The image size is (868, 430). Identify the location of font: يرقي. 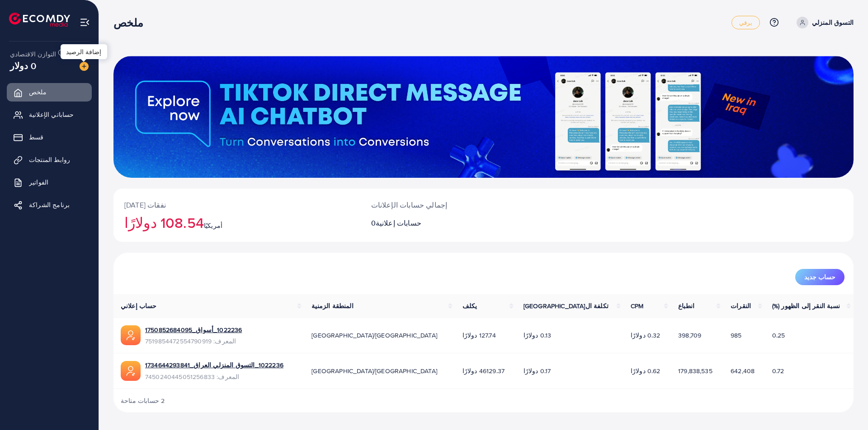
(745, 22).